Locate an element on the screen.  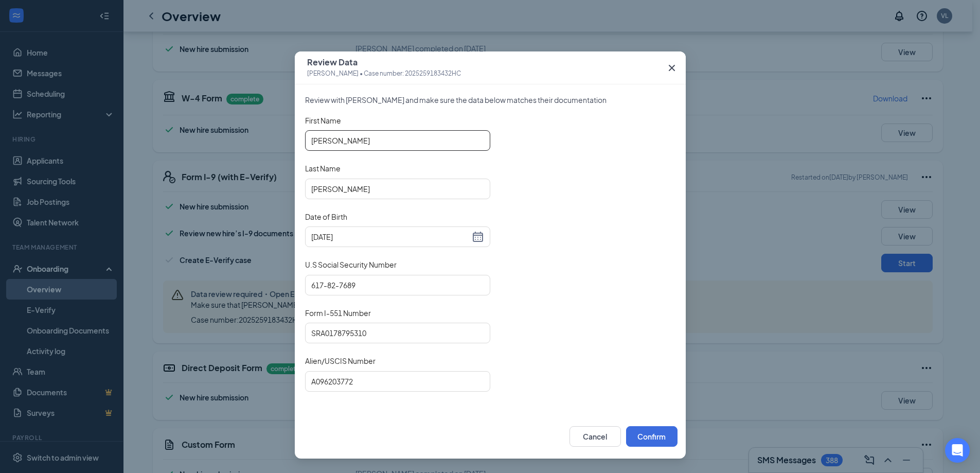
span: U.S Social Security Number is located at coordinates (351, 265).